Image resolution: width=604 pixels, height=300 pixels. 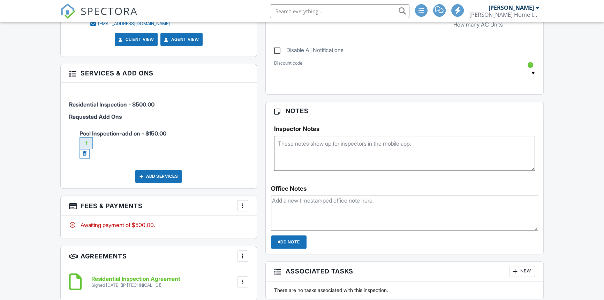 What do you see at coordinates (320, 271) in the screenshot?
I see `span: Associated Tasks` at bounding box center [320, 271].